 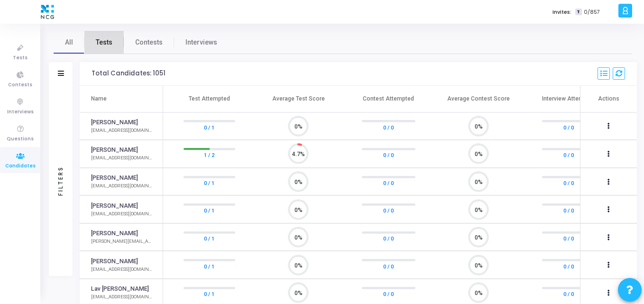 I want to click on a: 1 / 2, so click(x=209, y=155).